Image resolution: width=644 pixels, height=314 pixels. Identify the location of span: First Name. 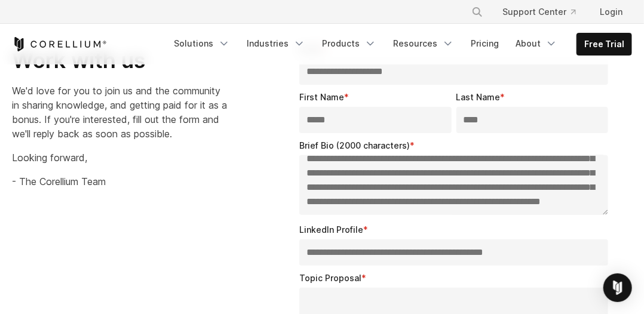
(321, 96).